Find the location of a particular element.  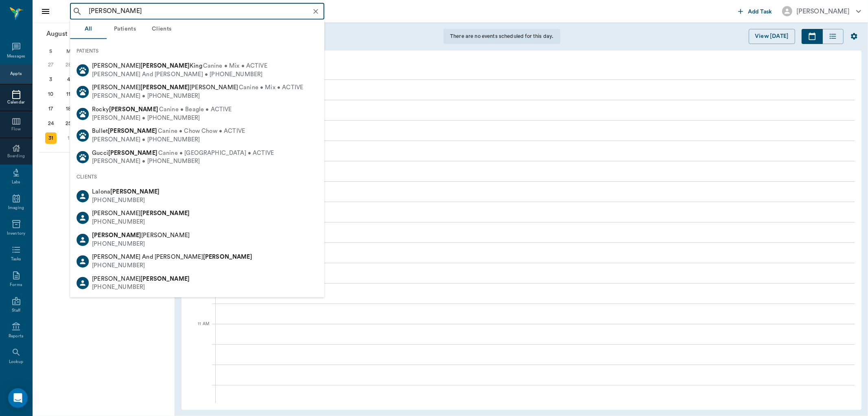

div: Tasks is located at coordinates (16, 259).